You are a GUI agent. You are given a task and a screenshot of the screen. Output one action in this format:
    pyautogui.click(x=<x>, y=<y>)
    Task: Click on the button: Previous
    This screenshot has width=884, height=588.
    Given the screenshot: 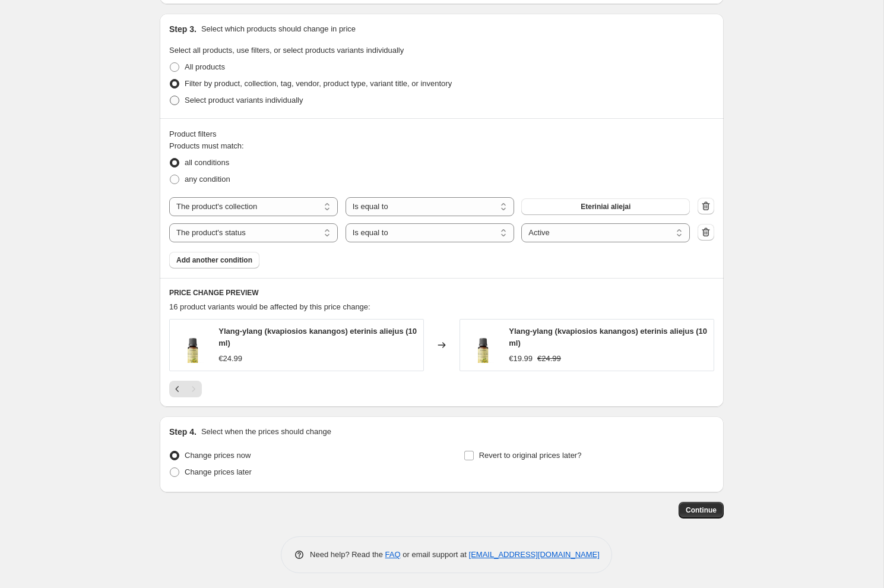 What is the action you would take?
    pyautogui.click(x=177, y=389)
    